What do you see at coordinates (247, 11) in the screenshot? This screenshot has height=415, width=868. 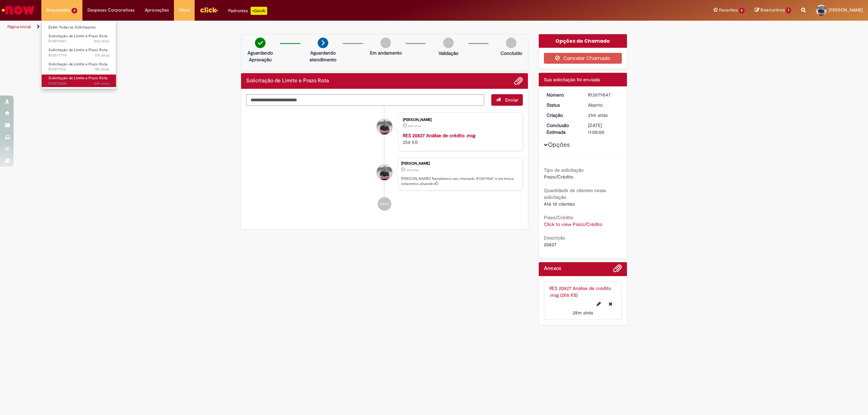 I see `div: Padroniza` at bounding box center [247, 11].